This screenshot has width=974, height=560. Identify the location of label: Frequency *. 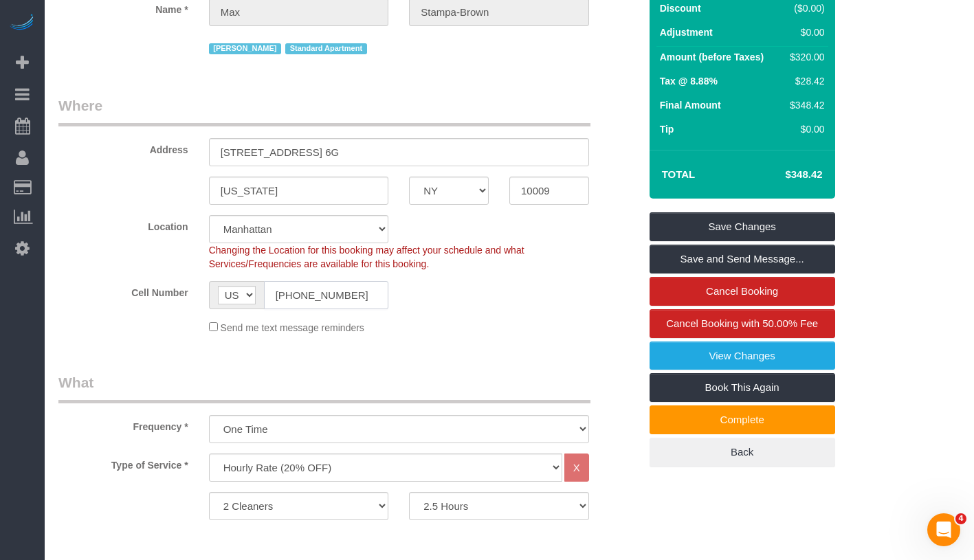
(123, 424).